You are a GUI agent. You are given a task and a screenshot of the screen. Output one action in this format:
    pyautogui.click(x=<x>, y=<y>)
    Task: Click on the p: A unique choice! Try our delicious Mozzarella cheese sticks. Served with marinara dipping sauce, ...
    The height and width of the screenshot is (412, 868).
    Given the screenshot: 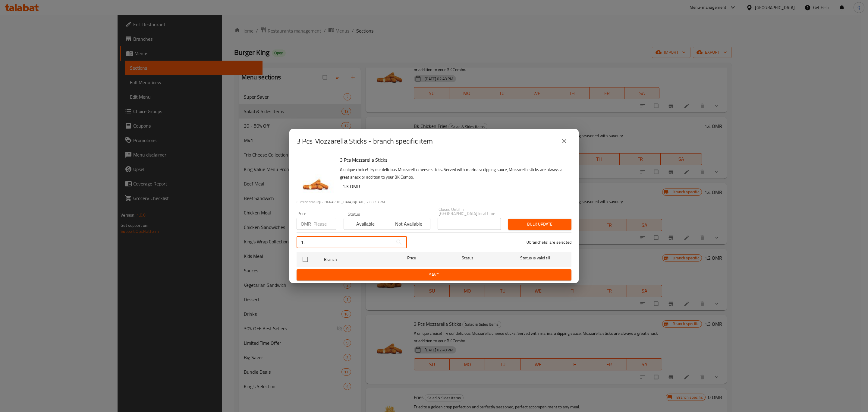 What is the action you would take?
    pyautogui.click(x=453, y=174)
    